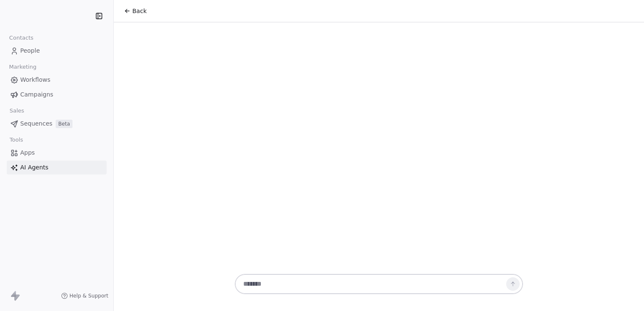  Describe the element at coordinates (30, 50) in the screenshot. I see `span: People` at that location.